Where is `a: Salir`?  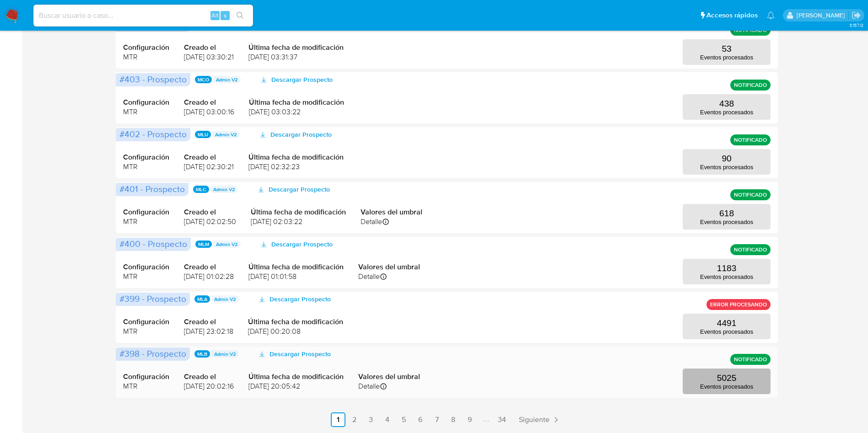 a: Salir is located at coordinates (856, 15).